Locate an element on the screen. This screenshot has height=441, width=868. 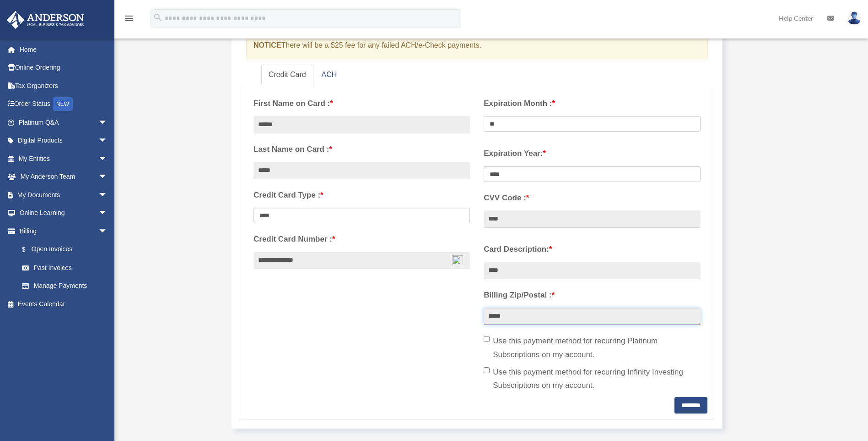
a: menu is located at coordinates (130, 19).